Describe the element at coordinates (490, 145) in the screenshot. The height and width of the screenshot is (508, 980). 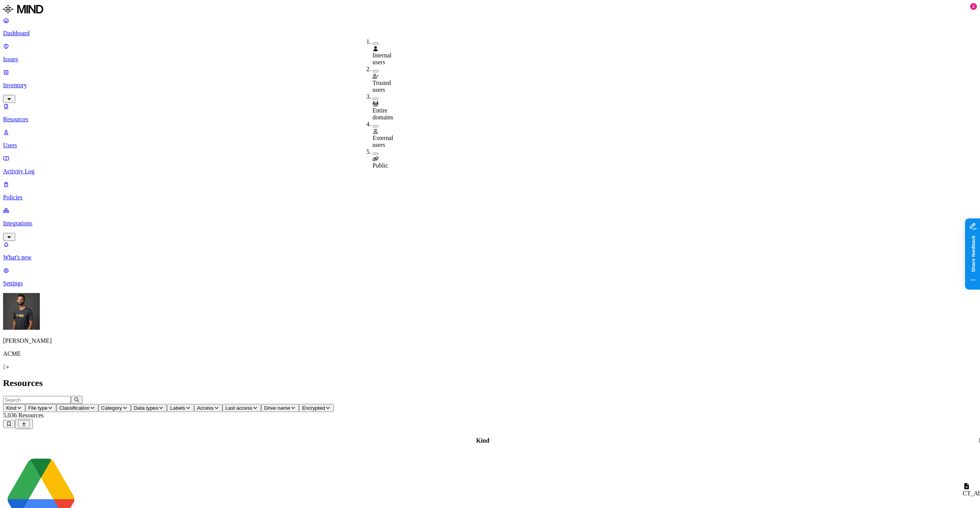
I see `p: Users` at that location.